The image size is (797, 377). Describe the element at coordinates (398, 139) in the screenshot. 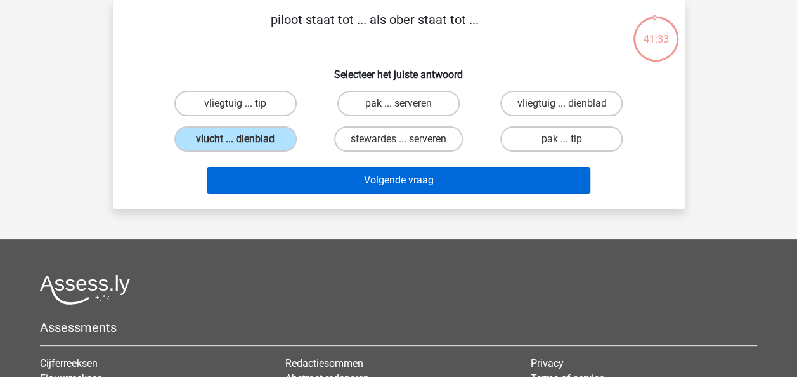

I see `label: stewardes ... serveren` at that location.